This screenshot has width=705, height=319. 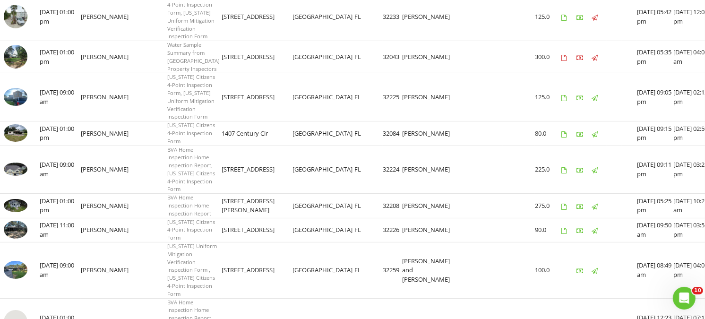 What do you see at coordinates (16, 169) in the screenshot?
I see `img: 9342755%2Fcover_photos%2FrTY1B3utoY4e39IFlMzz%2Fsmall.jpg` at bounding box center [16, 169].